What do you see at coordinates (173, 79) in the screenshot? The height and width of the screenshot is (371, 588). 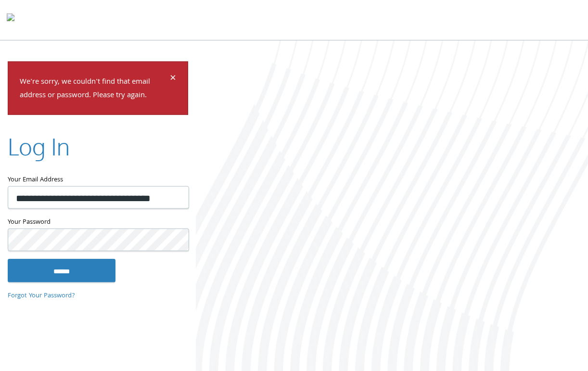 I see `button: Dismiss alert` at bounding box center [173, 79].